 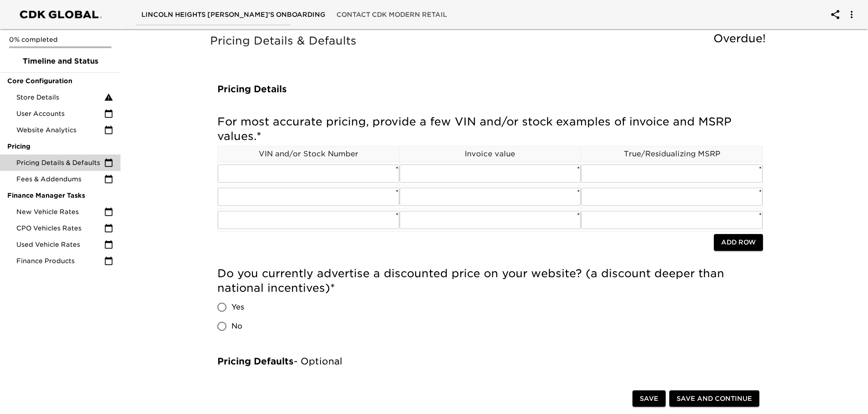 What do you see at coordinates (60, 40) in the screenshot?
I see `p: 0% completed` at bounding box center [60, 40].